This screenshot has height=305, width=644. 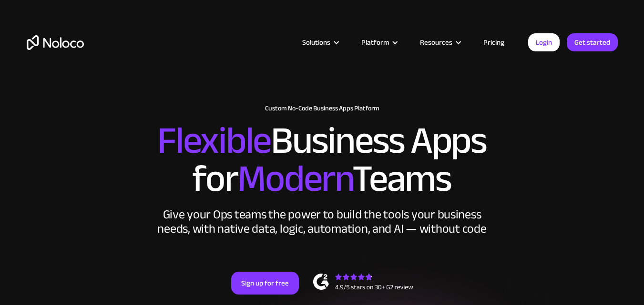 I want to click on div: Give your Ops teams the power to build the tools your business needs, with native data, logic, au..., so click(x=322, y=222).